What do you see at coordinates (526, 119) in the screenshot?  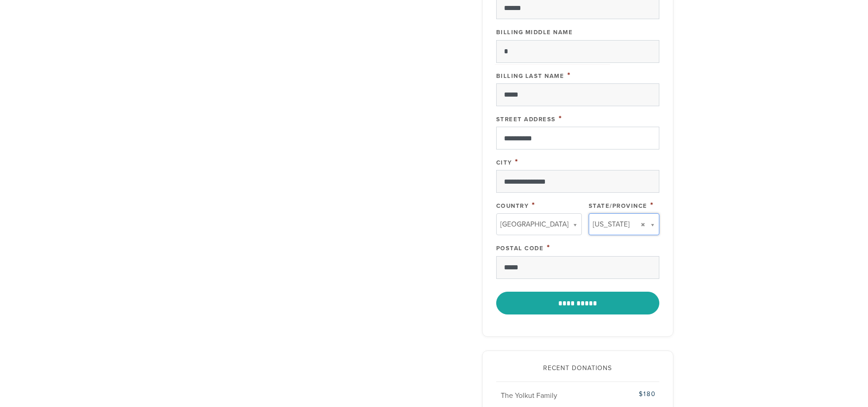 I see `label: Street Address` at bounding box center [526, 119].